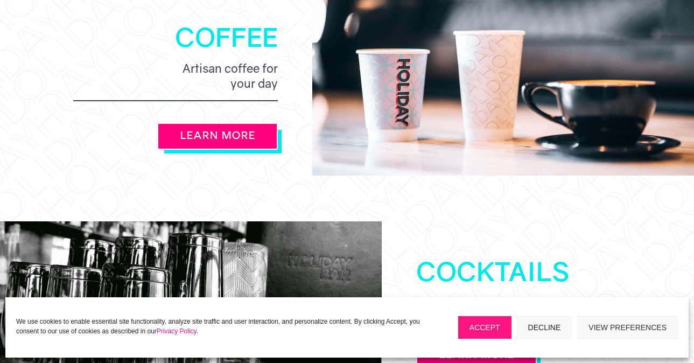 The width and height of the screenshot is (694, 363). What do you see at coordinates (177, 331) in the screenshot?
I see `a: Privacy Policy` at bounding box center [177, 331].